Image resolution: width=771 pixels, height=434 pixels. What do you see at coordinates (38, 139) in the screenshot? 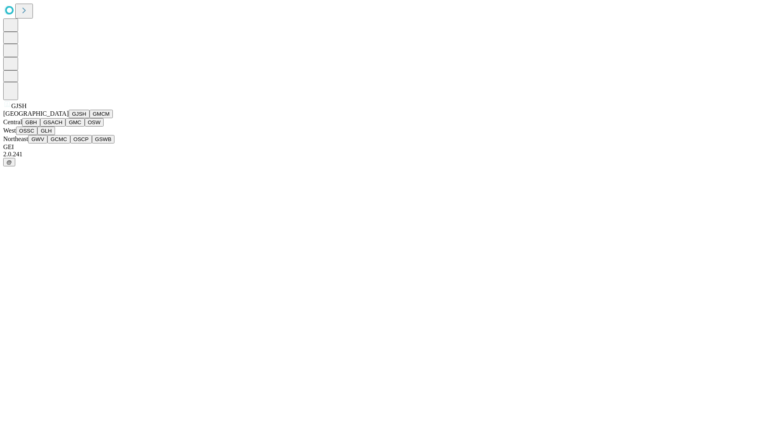
I see `button: GWV` at bounding box center [38, 139].